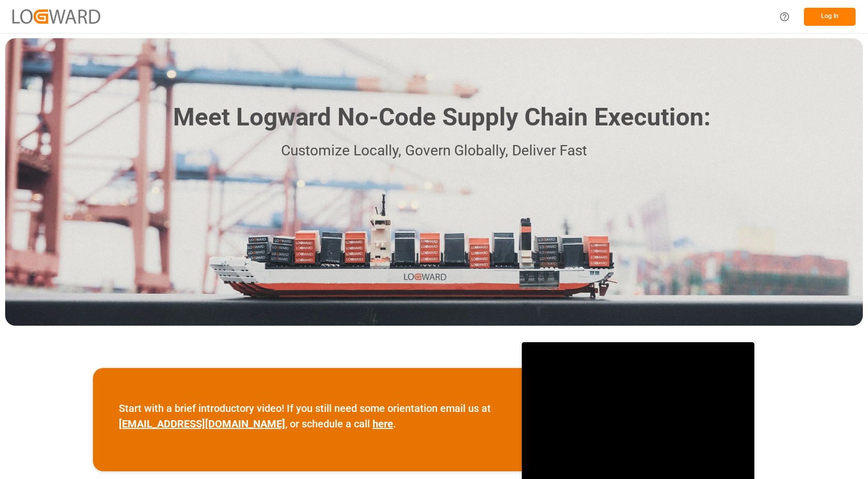  I want to click on button: Help Center, so click(785, 17).